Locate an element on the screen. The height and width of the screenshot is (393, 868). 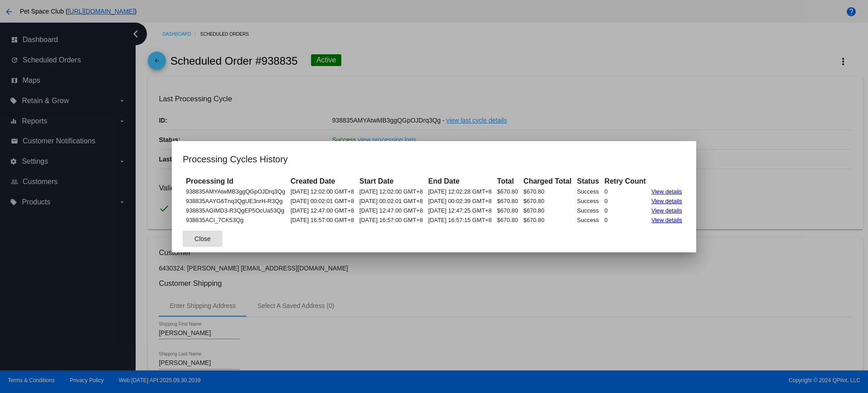
span: Close is located at coordinates (202, 239).